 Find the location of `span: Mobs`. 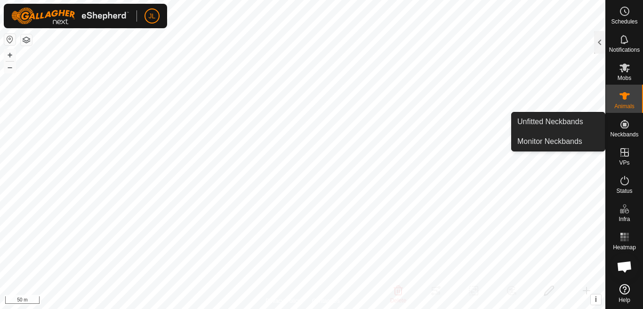

span: Mobs is located at coordinates (625, 78).